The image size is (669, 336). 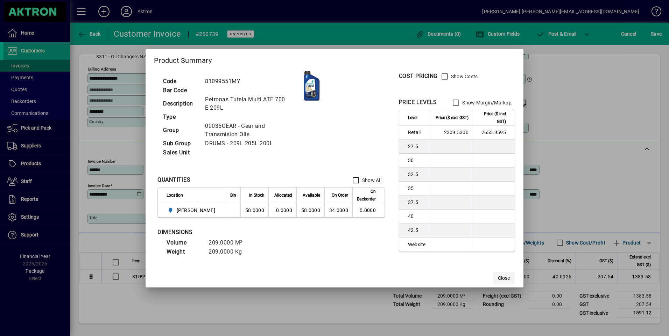 What do you see at coordinates (418, 76) in the screenshot?
I see `div: COST PRICING` at bounding box center [418, 76].